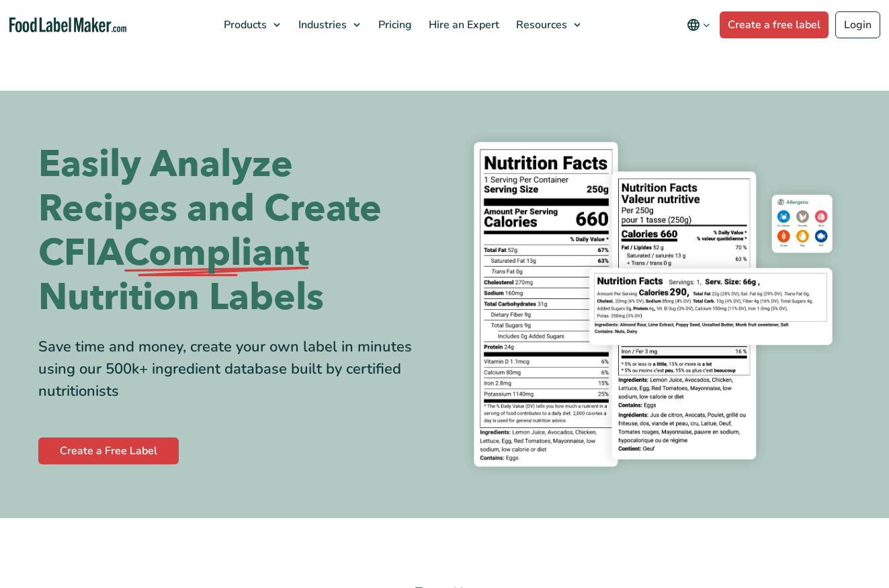 This screenshot has height=588, width=889. Describe the element at coordinates (857, 25) in the screenshot. I see `a: Login` at that location.